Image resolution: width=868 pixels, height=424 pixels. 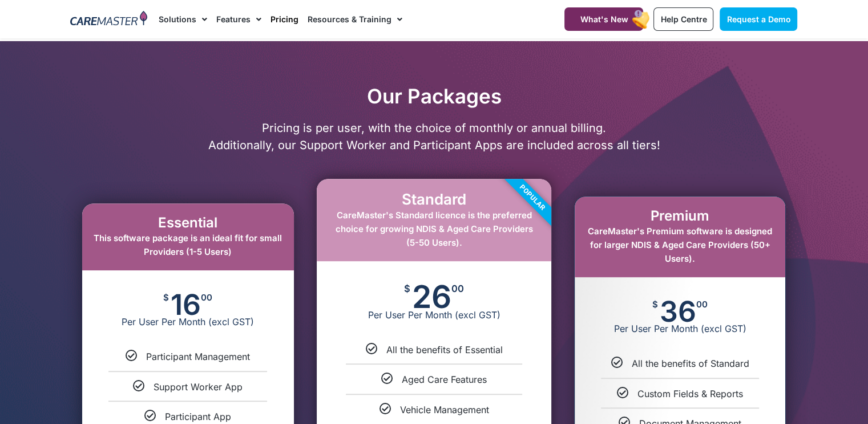 I want to click on h2: Our Packages, so click(x=435, y=96).